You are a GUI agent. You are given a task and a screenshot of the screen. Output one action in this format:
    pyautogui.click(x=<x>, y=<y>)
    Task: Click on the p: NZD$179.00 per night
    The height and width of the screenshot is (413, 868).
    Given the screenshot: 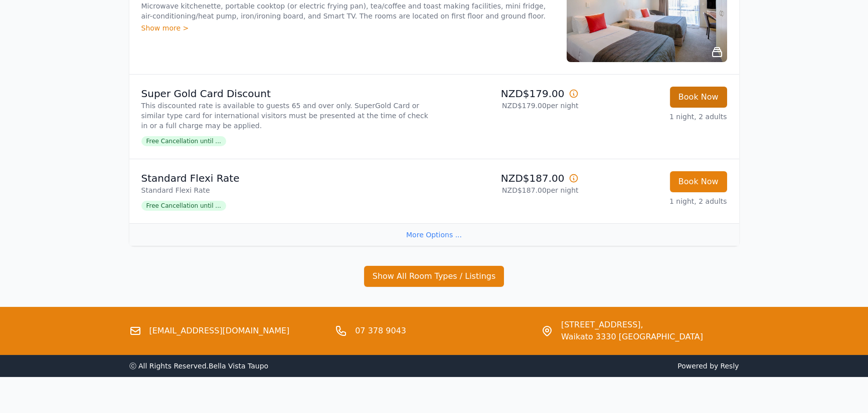 What is the action you would take?
    pyautogui.click(x=509, y=106)
    